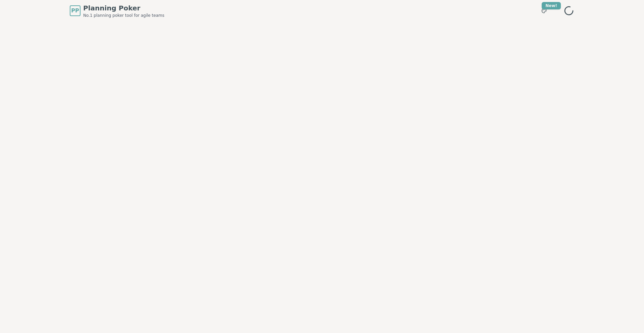  I want to click on span: No.1 planning poker tool for agile teams, so click(124, 15).